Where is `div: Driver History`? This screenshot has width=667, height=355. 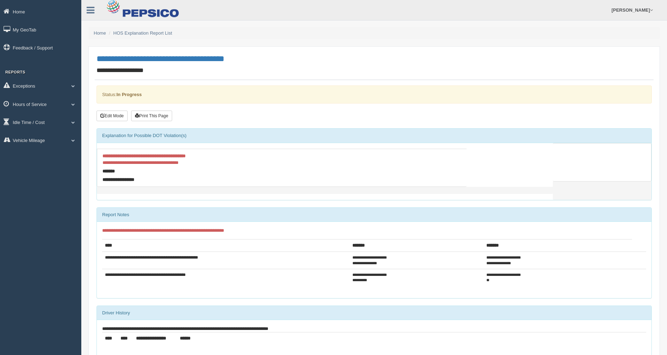 div: Driver History is located at coordinates (374, 313).